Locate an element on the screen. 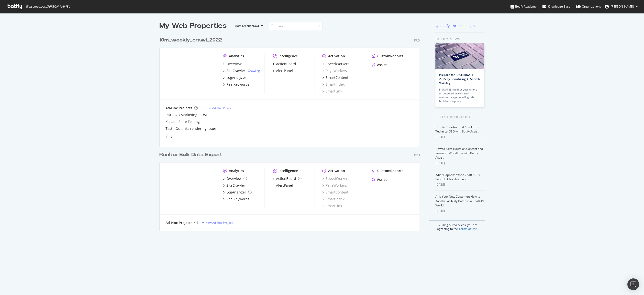 This screenshot has height=295, width=644. div: Realtor Bulk Data Export is located at coordinates (191, 155).